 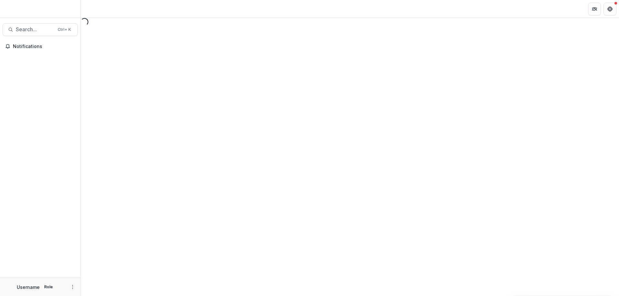 I want to click on button: More, so click(x=73, y=287).